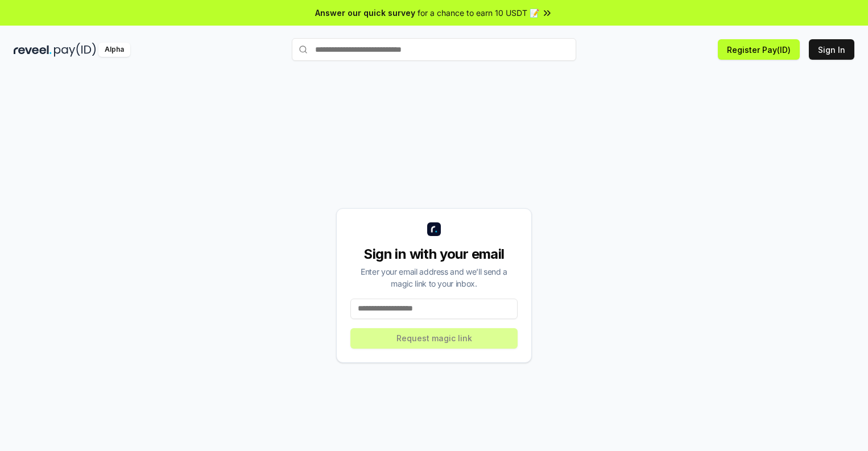 Image resolution: width=868 pixels, height=451 pixels. I want to click on img: reveel_dark, so click(32, 49).